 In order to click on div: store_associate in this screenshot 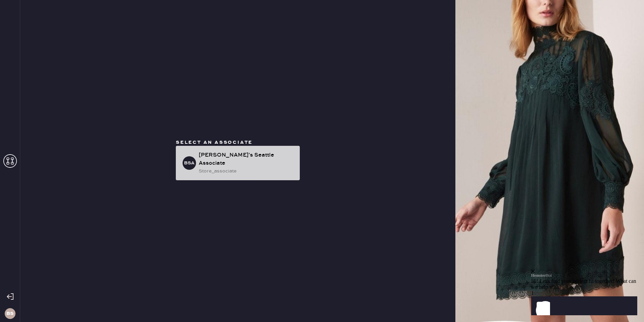, I will do `click(247, 171)`.